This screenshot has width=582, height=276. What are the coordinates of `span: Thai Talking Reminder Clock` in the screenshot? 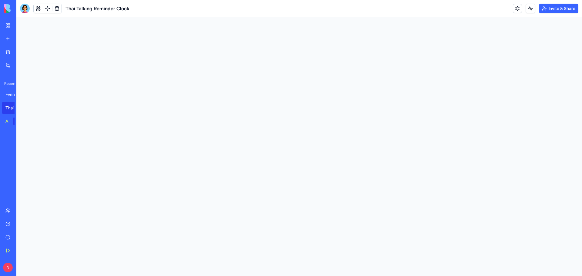 It's located at (97, 8).